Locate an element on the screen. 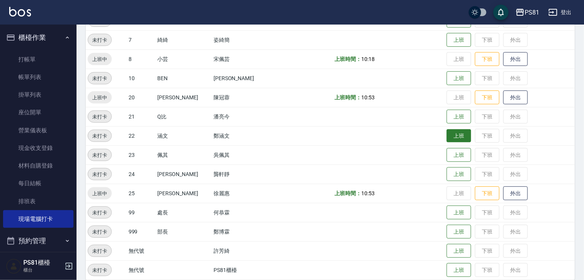  a: 掛單列表 is located at coordinates (38, 95).